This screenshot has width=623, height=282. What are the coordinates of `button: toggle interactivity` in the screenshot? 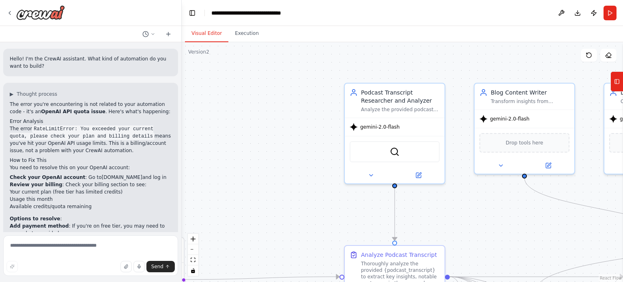 It's located at (193, 271).